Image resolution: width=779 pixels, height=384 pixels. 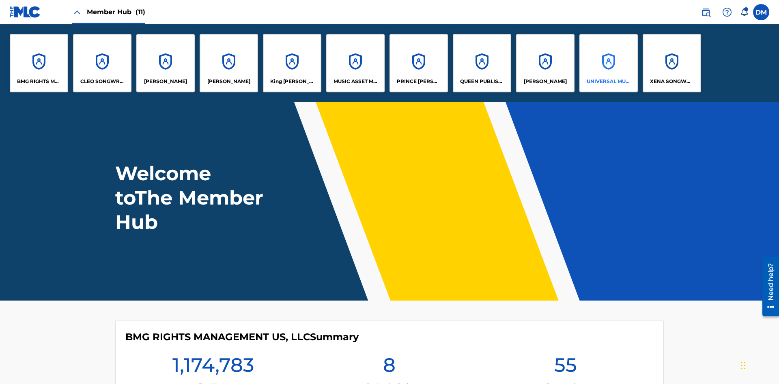 I want to click on a: AccountsBMG RIGHTS MANAGEMENT US, LLC, so click(x=39, y=63).